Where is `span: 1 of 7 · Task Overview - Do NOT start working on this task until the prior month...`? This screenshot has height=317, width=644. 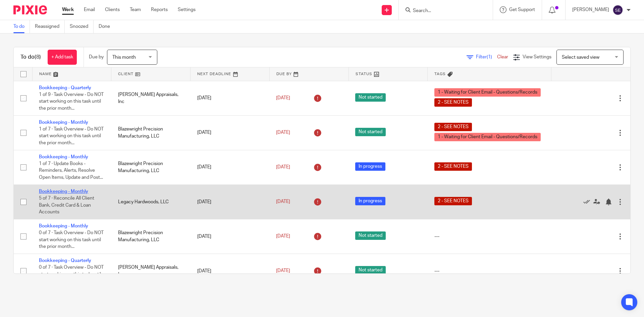
span: 1 of 7 · Task Overview - Do NOT start working on this task until the prior month... is located at coordinates (71, 136).